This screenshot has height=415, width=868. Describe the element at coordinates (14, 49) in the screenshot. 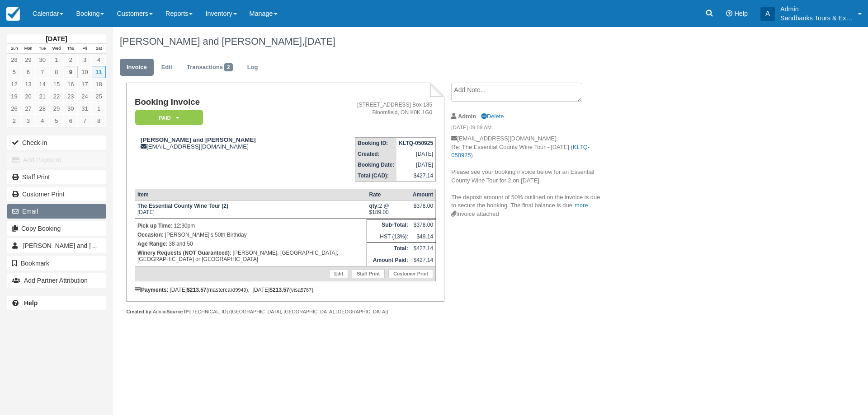

I see `th: Sun` at that location.